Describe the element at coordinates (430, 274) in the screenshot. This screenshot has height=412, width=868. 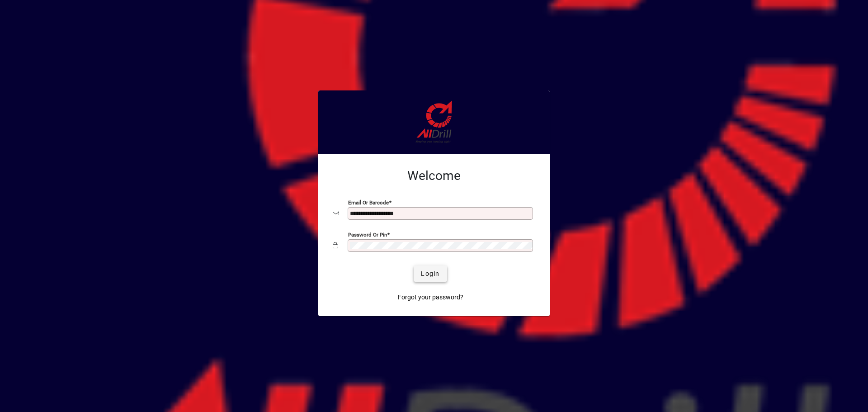
I see `span: Login` at that location.